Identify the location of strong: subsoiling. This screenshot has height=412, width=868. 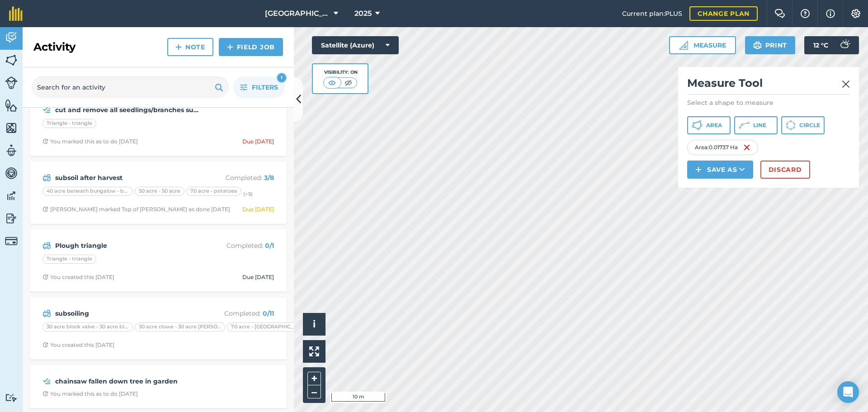
(127, 314).